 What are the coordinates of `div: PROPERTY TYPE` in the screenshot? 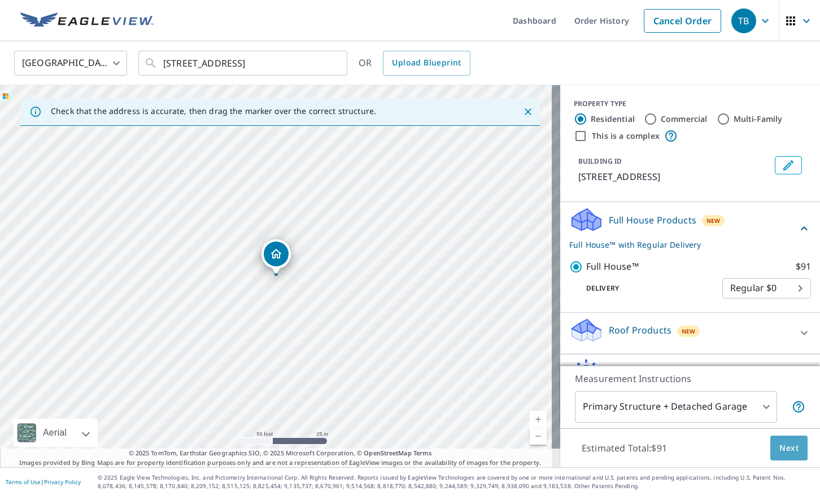 It's located at (690, 104).